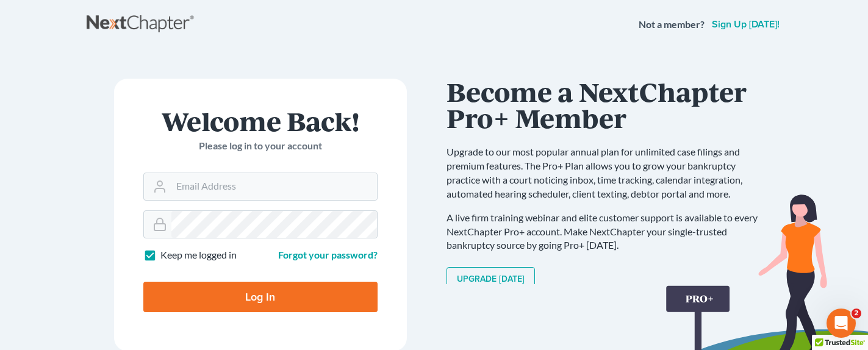  I want to click on h1: Welcome Back!, so click(260, 121).